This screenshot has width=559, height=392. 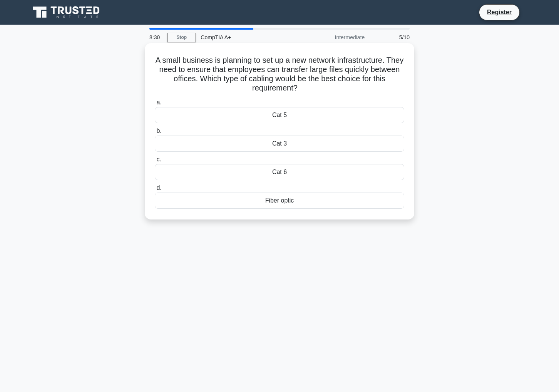 What do you see at coordinates (156, 37) in the screenshot?
I see `div: 8:30` at bounding box center [156, 37].